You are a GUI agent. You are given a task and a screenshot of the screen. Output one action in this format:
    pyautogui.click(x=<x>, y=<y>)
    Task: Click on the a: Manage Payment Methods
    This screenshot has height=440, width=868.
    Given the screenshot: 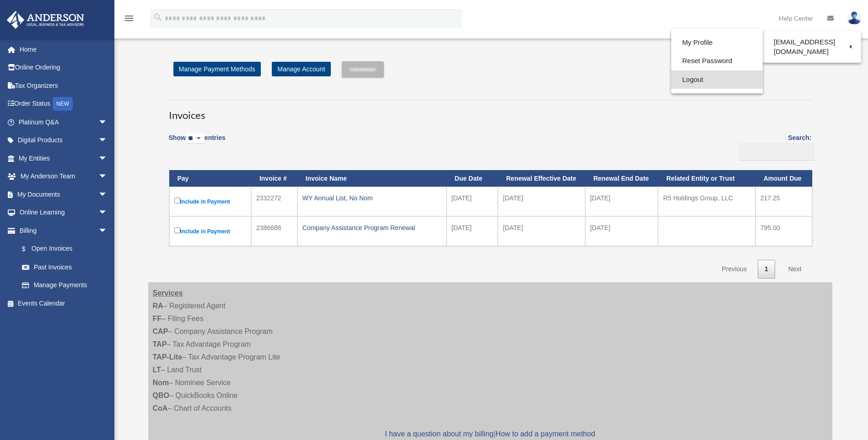 What is the action you would take?
    pyautogui.click(x=217, y=69)
    